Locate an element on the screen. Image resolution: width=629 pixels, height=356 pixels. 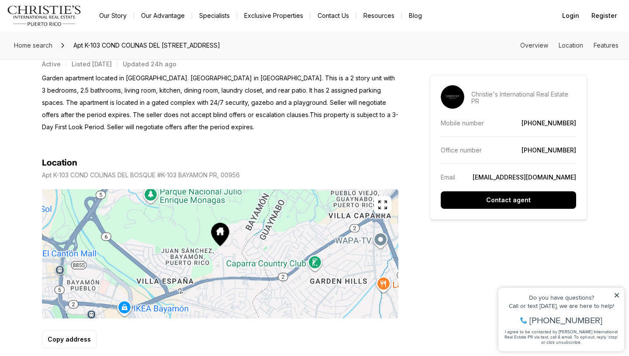
button: Copy address is located at coordinates (69, 339).